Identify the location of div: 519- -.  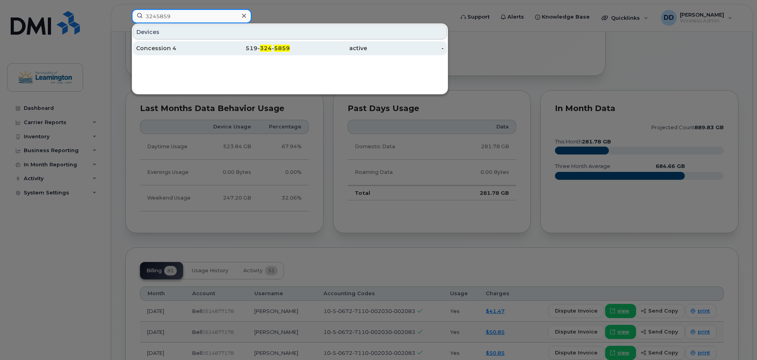
(251, 48).